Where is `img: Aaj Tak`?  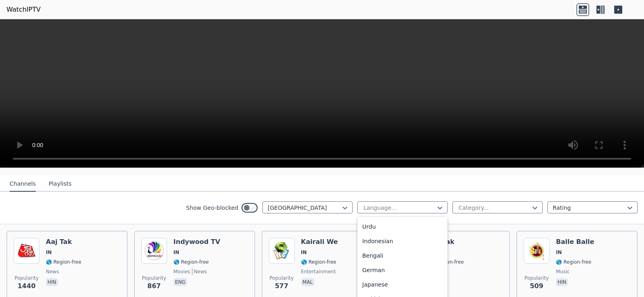 img: Aaj Tak is located at coordinates (27, 251).